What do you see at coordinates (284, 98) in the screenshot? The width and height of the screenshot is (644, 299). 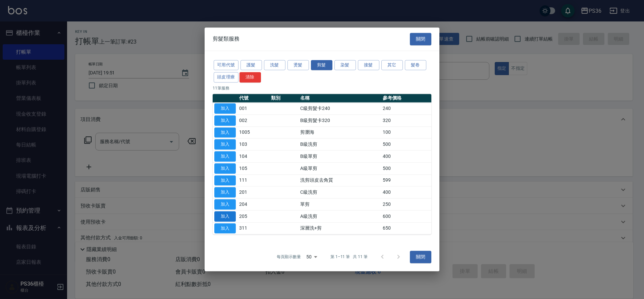 I see `th: 類別` at bounding box center [284, 98].